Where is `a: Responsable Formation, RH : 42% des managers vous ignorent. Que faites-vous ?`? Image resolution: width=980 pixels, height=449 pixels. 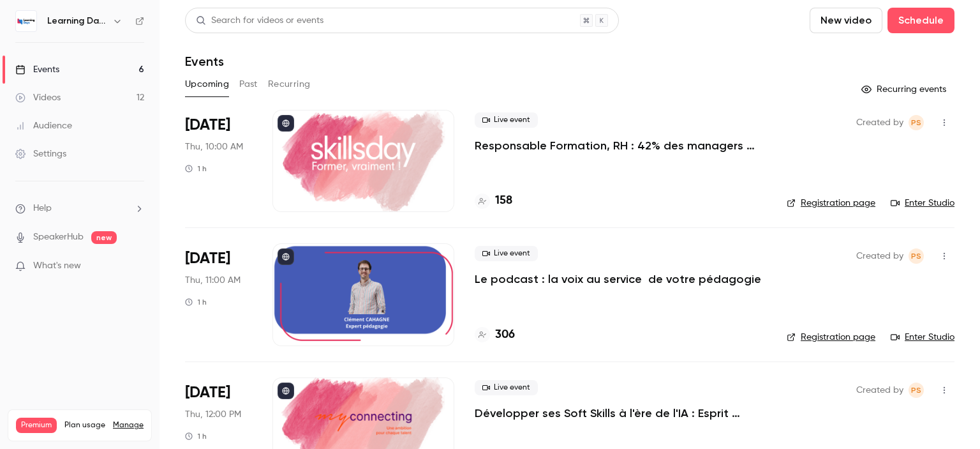 a: Responsable Formation, RH : 42% des managers vous ignorent. Que faites-vous ? is located at coordinates (620, 145).